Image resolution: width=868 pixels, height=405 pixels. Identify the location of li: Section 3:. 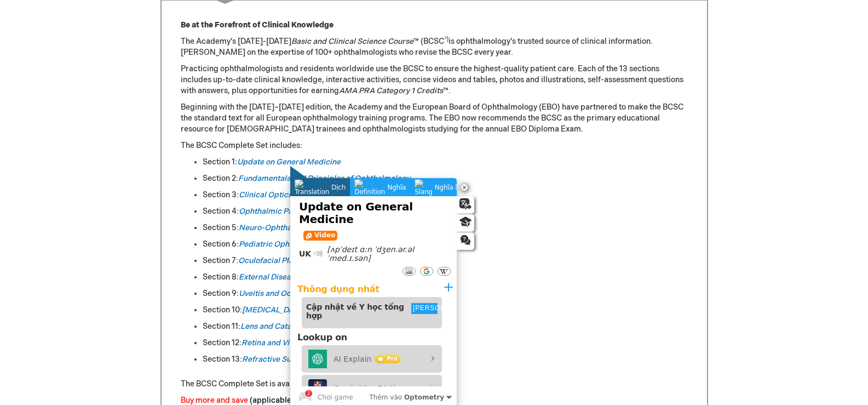
(445, 195).